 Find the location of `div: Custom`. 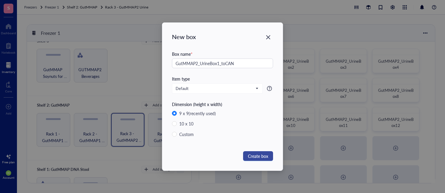

div: Custom is located at coordinates (186, 134).